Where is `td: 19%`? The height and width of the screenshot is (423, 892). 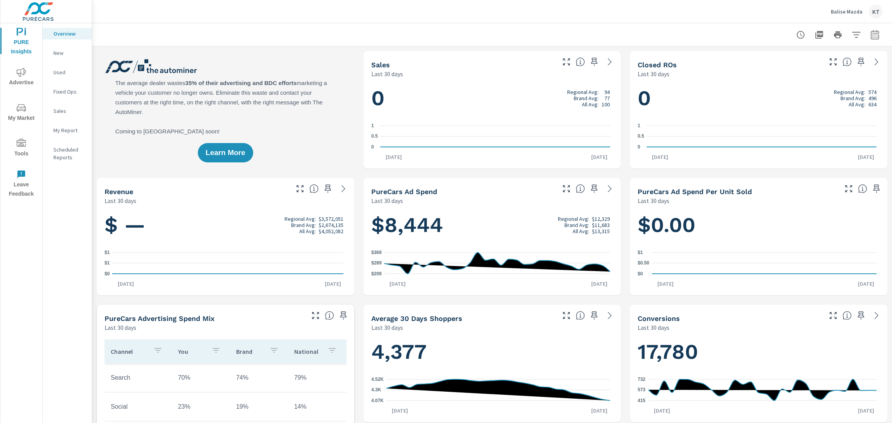 td: 19% is located at coordinates (259, 407).